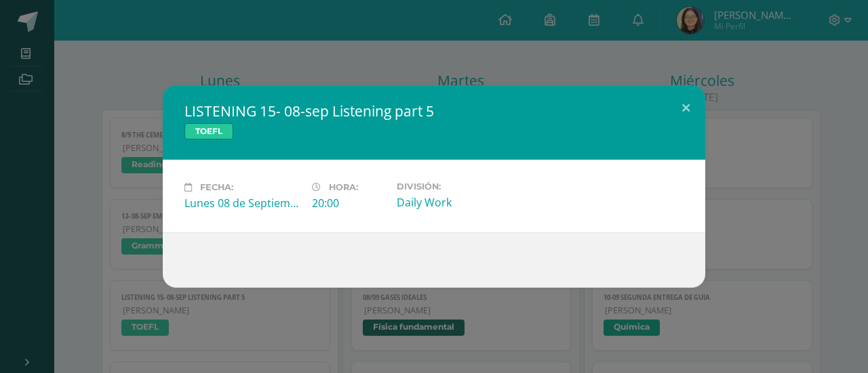 This screenshot has height=373, width=868. What do you see at coordinates (209, 132) in the screenshot?
I see `span: TOEFL` at bounding box center [209, 132].